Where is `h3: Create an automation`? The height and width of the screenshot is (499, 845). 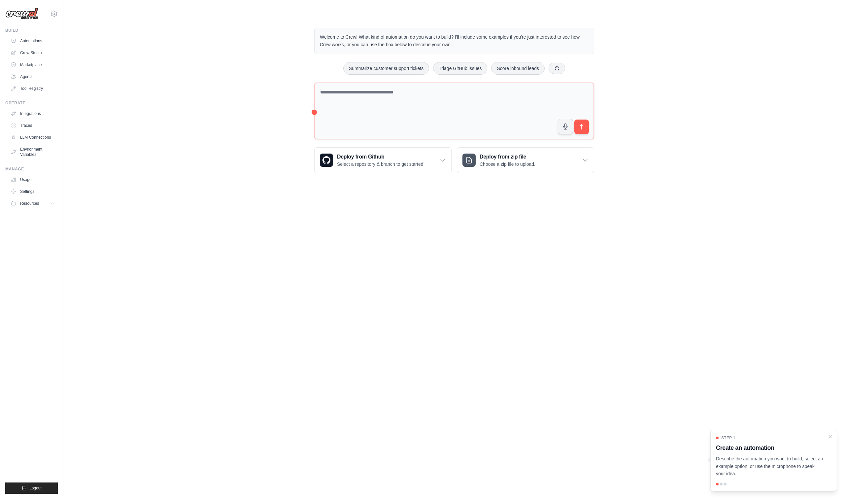 h3: Create an automation is located at coordinates (770, 448).